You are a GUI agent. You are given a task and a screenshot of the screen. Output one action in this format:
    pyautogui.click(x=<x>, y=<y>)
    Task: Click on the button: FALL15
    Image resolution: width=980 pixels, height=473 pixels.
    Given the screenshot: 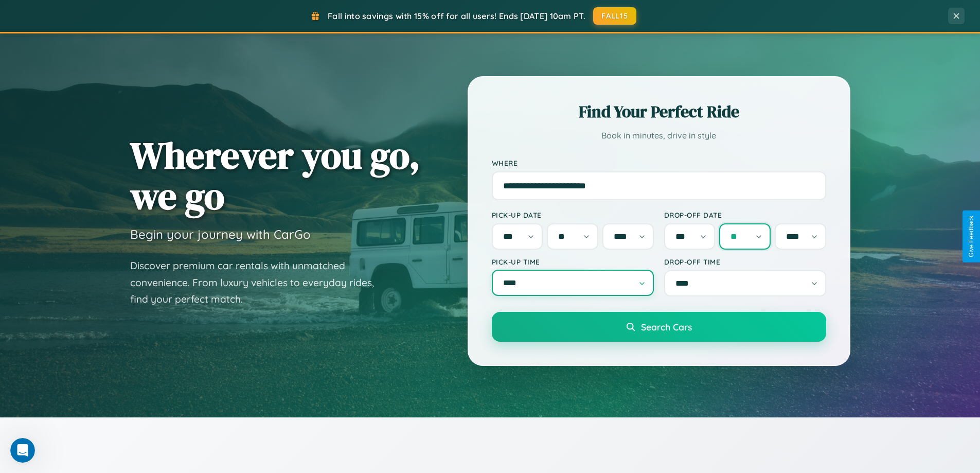 What is the action you would take?
    pyautogui.click(x=615, y=16)
    